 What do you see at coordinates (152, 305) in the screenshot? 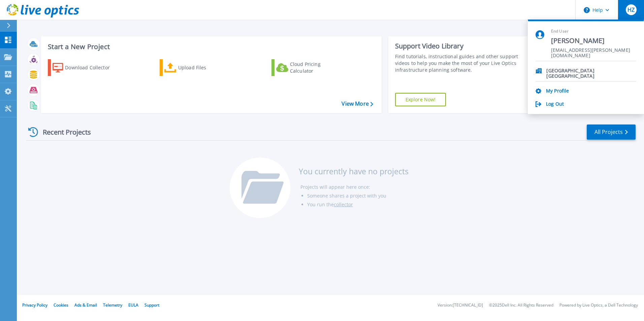
I see `a: Support` at bounding box center [152, 305].